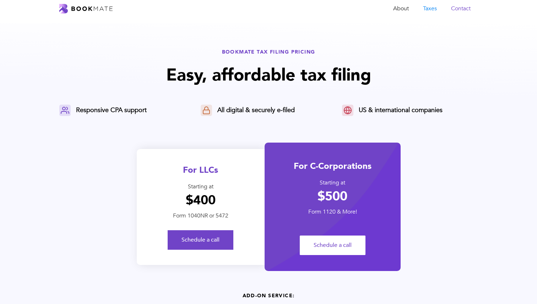 The height and width of the screenshot is (304, 537). I want to click on div: For C-Corporations, so click(332, 166).